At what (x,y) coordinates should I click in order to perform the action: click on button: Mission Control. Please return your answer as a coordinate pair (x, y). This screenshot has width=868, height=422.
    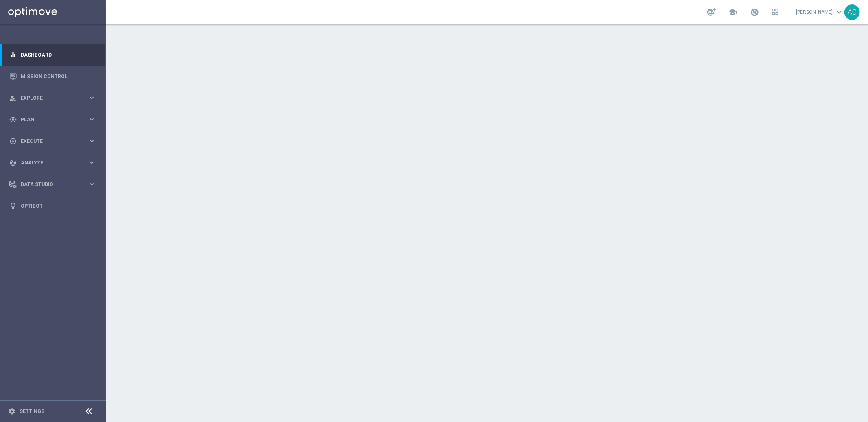
    Looking at the image, I should click on (53, 76).